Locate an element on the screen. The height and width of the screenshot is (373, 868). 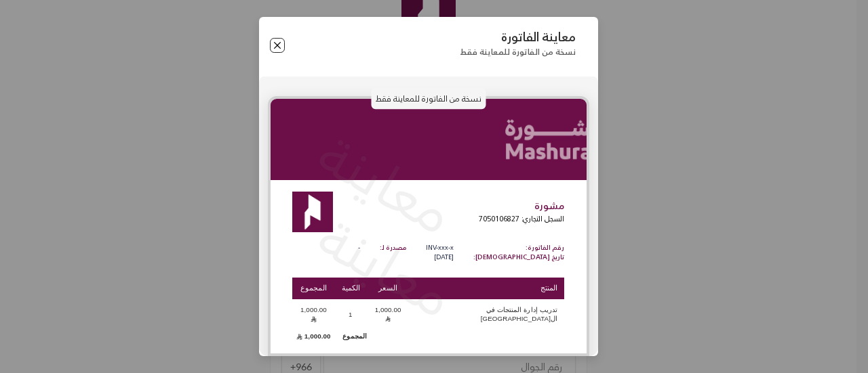
th: المجموع is located at coordinates (313, 289).